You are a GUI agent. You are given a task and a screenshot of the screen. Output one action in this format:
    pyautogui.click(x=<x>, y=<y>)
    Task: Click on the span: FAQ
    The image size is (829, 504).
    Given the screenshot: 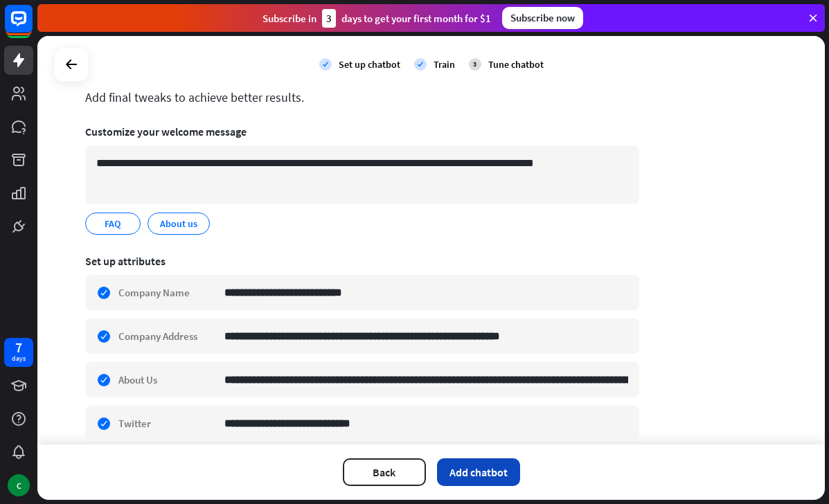 What is the action you would take?
    pyautogui.click(x=112, y=223)
    